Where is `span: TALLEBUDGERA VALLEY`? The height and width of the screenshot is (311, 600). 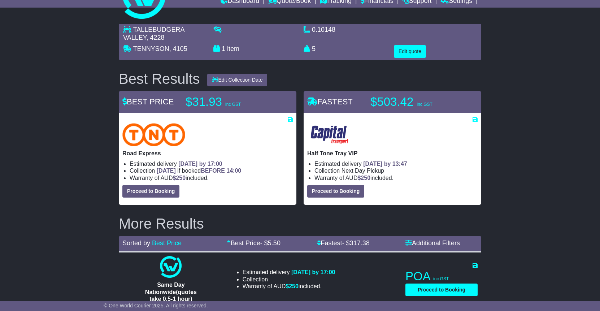
span: TALLEBUDGERA VALLEY is located at coordinates (154, 34).